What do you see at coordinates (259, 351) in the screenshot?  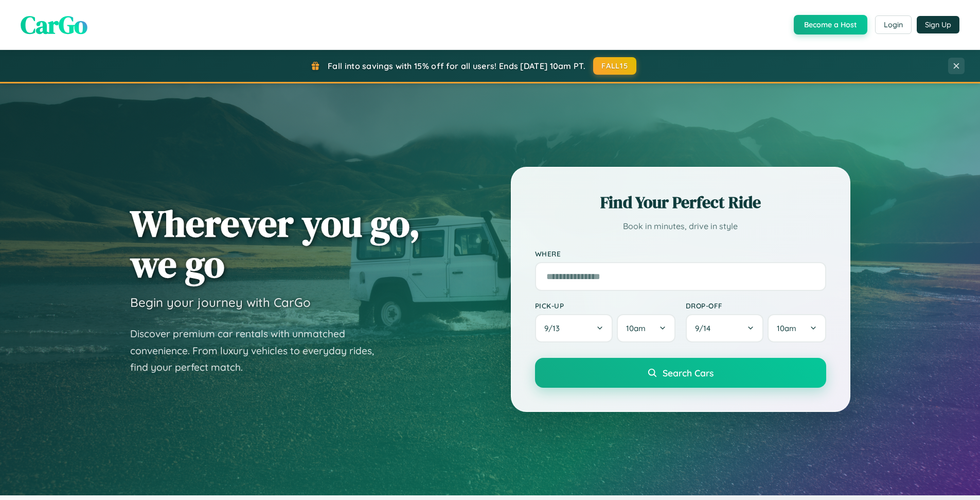 I see `p: Discover premium car rentals with unmatched convenience. From luxury vehicles to everyday rides, ...` at bounding box center [259, 351].